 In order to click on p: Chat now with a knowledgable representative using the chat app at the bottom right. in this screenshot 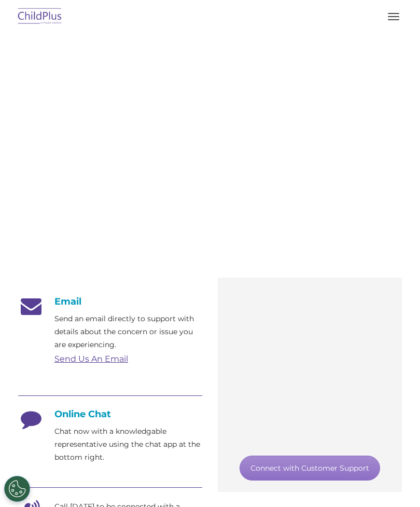, I will do `click(128, 444)`.